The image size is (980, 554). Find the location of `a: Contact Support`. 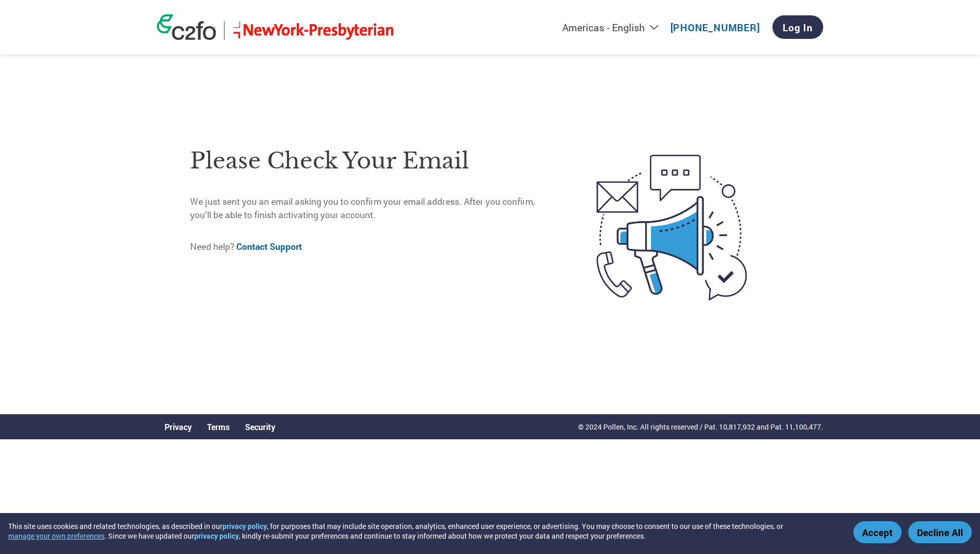

a: Contact Support is located at coordinates (269, 246).